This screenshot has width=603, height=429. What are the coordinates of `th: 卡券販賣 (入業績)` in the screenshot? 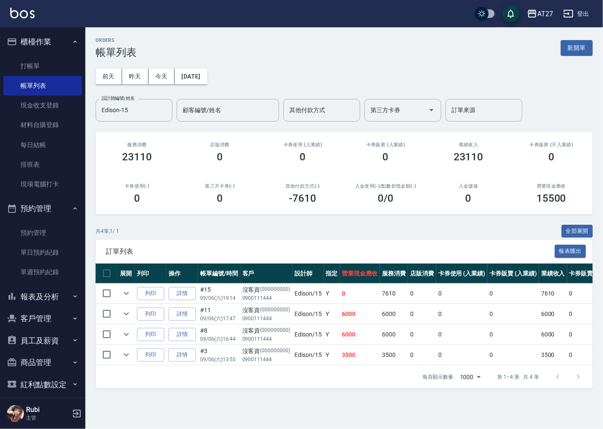 It's located at (513, 274).